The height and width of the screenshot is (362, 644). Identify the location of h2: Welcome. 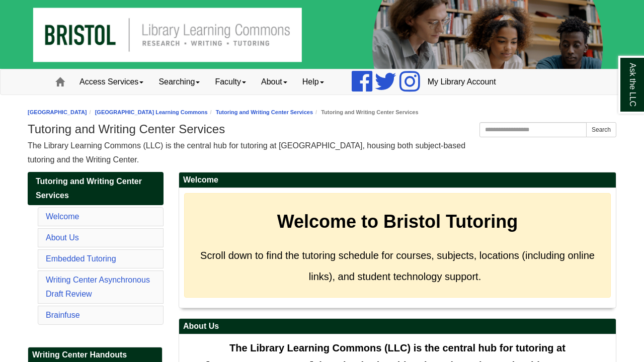
(398, 180).